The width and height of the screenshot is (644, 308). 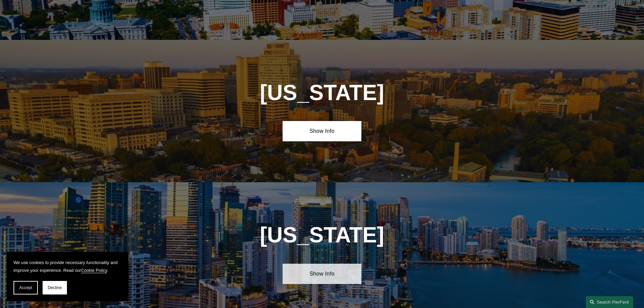 I want to click on a: Search this site, so click(x=609, y=302).